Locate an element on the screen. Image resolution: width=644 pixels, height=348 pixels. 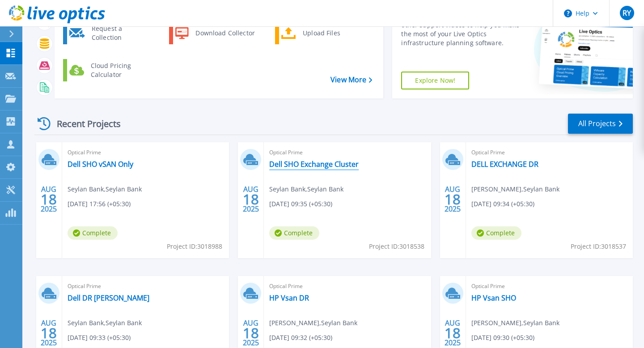
div: Upload Files is located at coordinates (331, 33).